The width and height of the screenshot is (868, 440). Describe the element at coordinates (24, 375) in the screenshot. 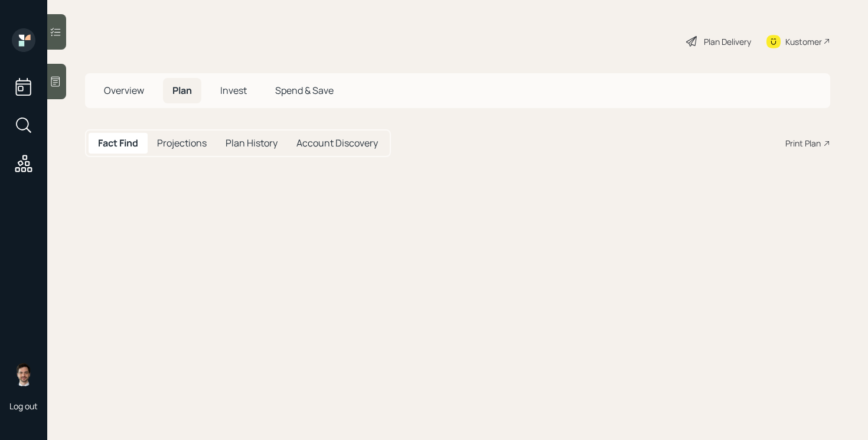

I see `img: jonah-coleman-headshot.png` at that location.